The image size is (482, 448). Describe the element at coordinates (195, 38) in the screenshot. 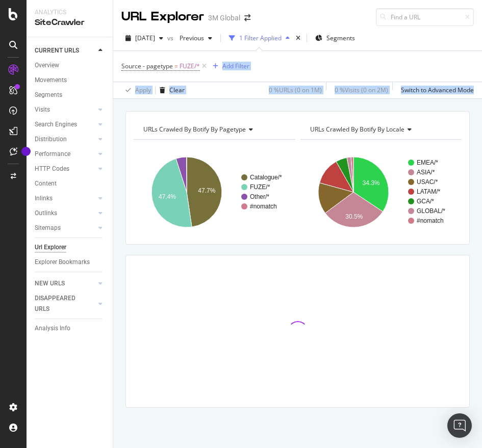

I see `button: Previous` at that location.